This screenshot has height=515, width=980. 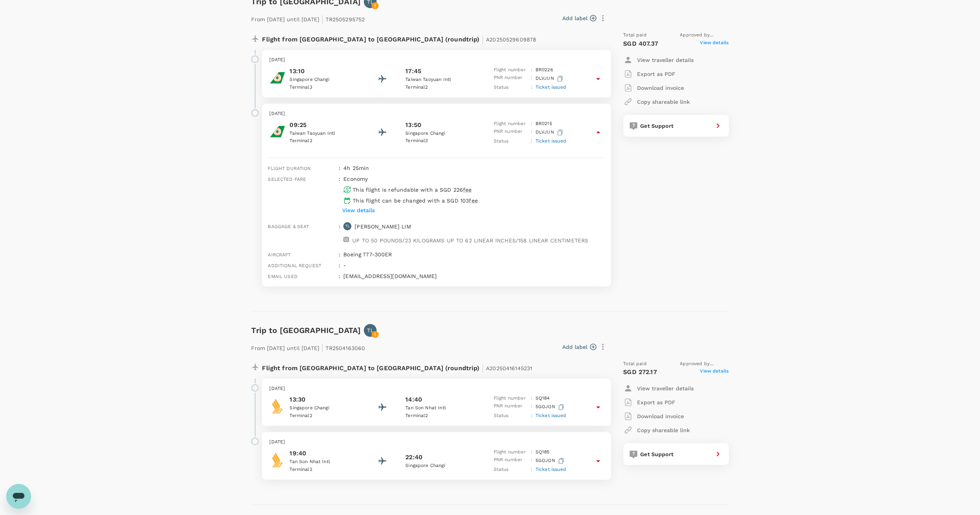 What do you see at coordinates (325, 125) in the screenshot?
I see `p: 09:25` at bounding box center [325, 125].